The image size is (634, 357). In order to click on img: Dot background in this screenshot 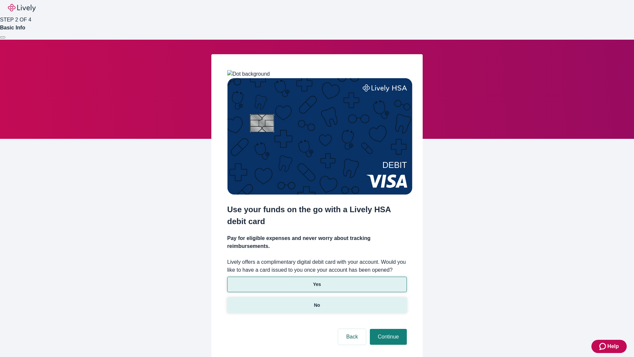, I will do `click(248, 74)`.